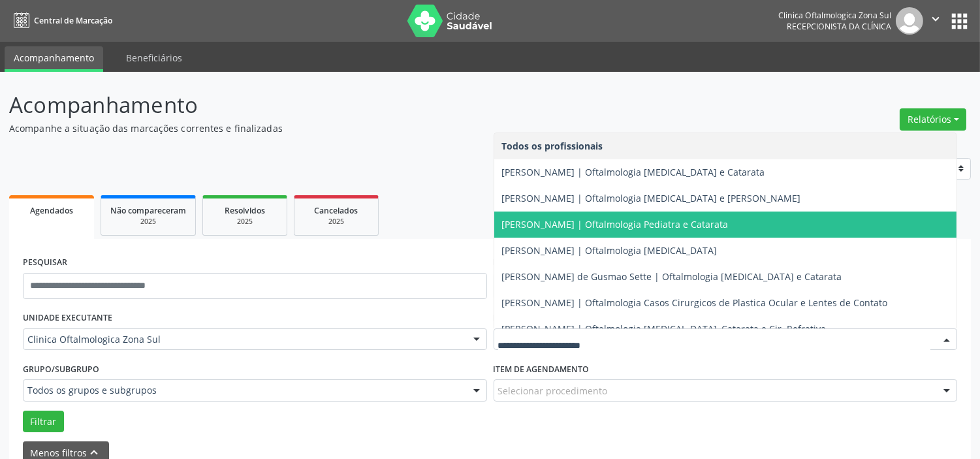 The height and width of the screenshot is (459, 980). I want to click on span: Clinica Oftalmologica Zona Sul, so click(243, 339).